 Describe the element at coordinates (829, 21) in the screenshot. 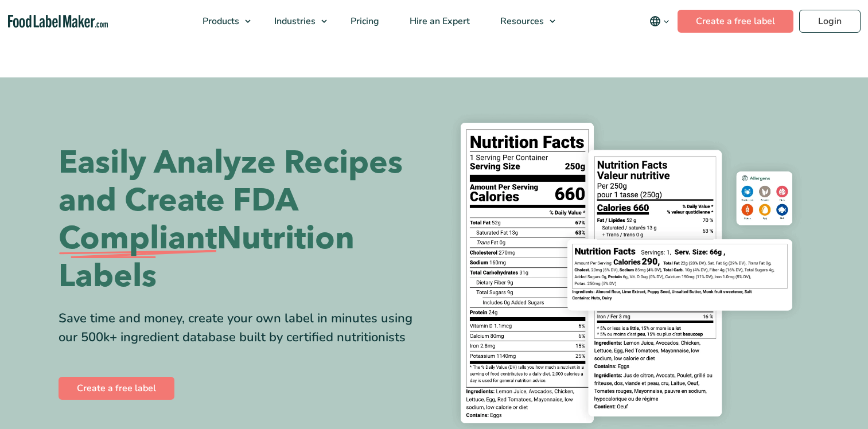

I see `a: Login` at that location.